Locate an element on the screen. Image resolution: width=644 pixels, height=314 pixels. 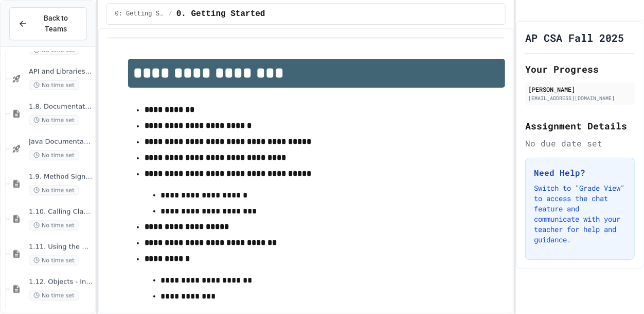
span: 0. Getting Started is located at coordinates (221, 14).